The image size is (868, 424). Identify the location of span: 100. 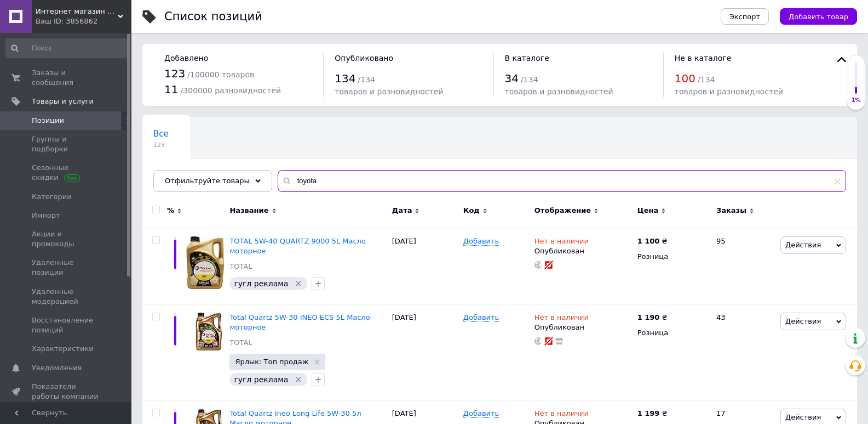
(686, 78).